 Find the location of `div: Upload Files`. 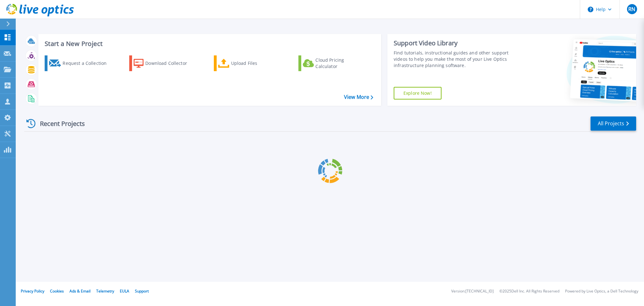

div: Upload Files is located at coordinates (257, 64).